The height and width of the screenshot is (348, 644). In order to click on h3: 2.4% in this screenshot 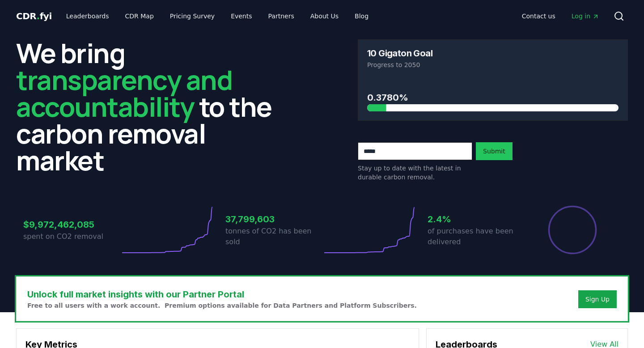, I will do `click(476, 219)`.